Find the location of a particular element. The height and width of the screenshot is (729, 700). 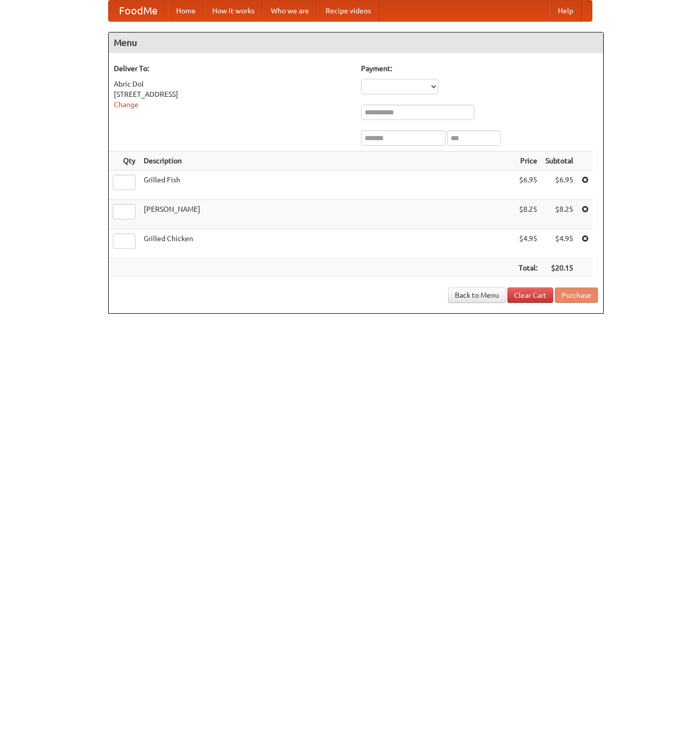

a: Back to Menu is located at coordinates (477, 295).